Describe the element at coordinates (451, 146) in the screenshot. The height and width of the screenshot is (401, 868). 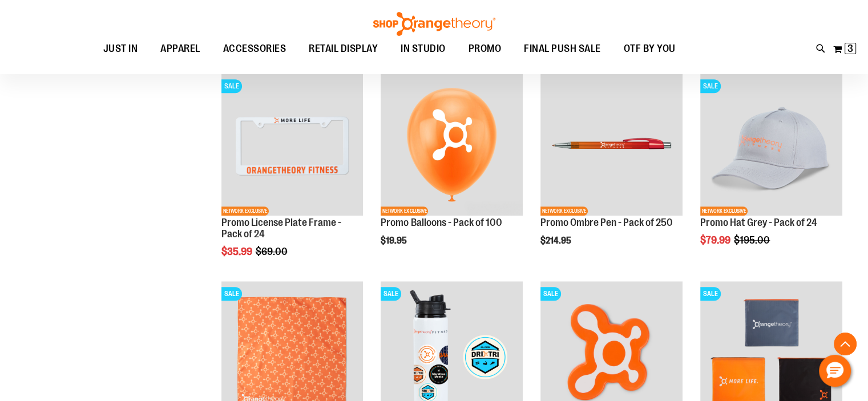
I see `a: Product image for Promo Balloons - Pack of 100NETWORK EXCLUSIVE` at that location.